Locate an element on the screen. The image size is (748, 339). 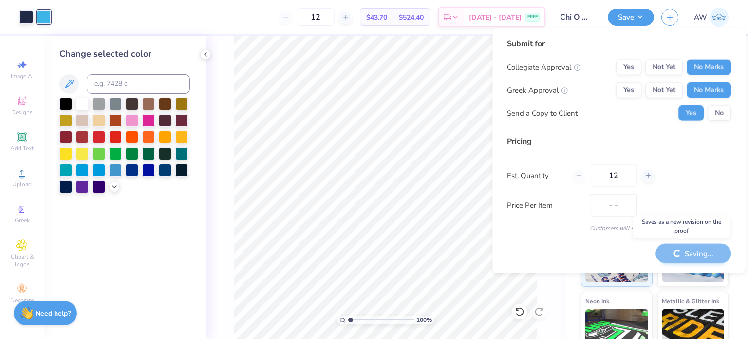
span: Neon Ink is located at coordinates (597, 301).